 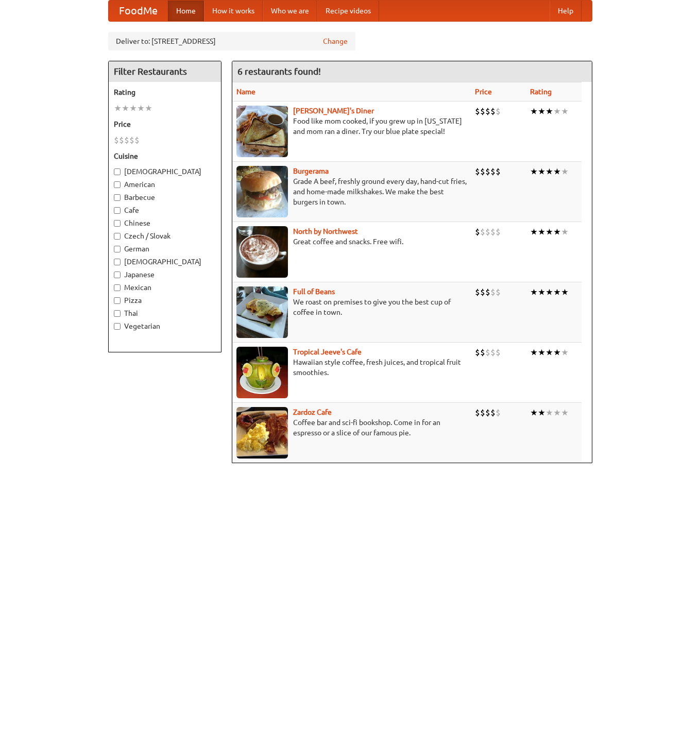 I want to click on a: Recipe videos, so click(x=348, y=11).